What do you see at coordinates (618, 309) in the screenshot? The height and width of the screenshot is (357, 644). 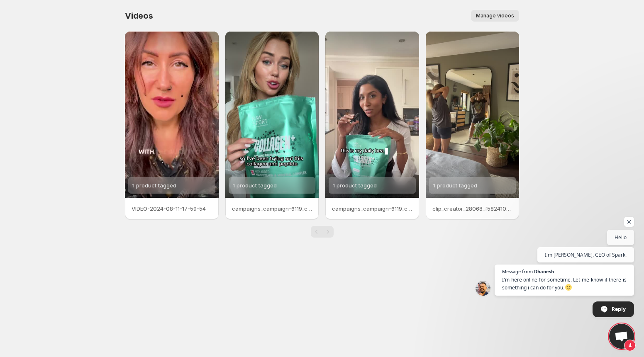 I see `span: Reply` at bounding box center [618, 309].